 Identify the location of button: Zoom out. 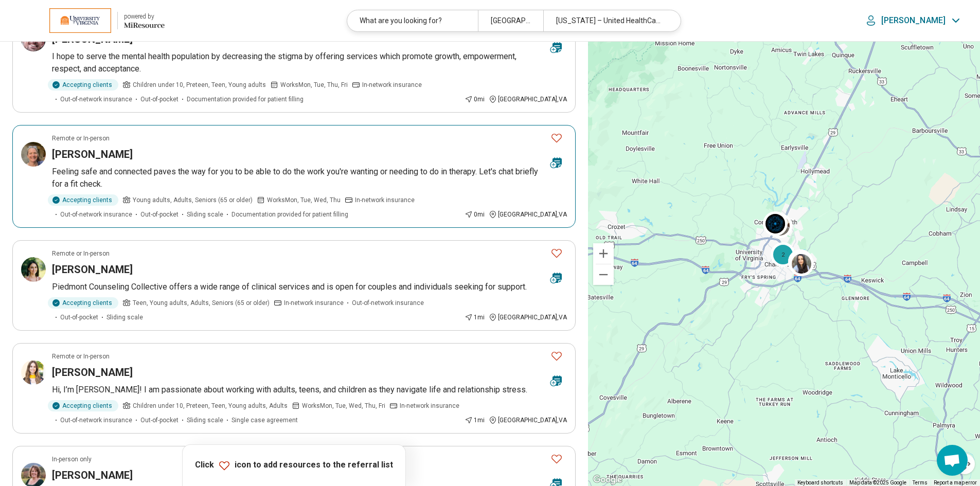
(604, 275).